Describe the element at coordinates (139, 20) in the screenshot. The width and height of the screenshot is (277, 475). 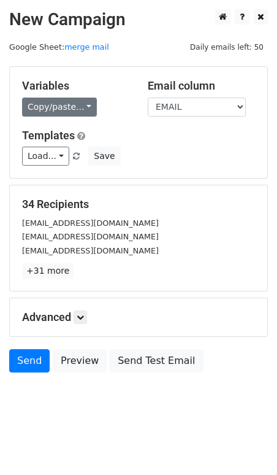
I see `h2: New Campaign` at that location.